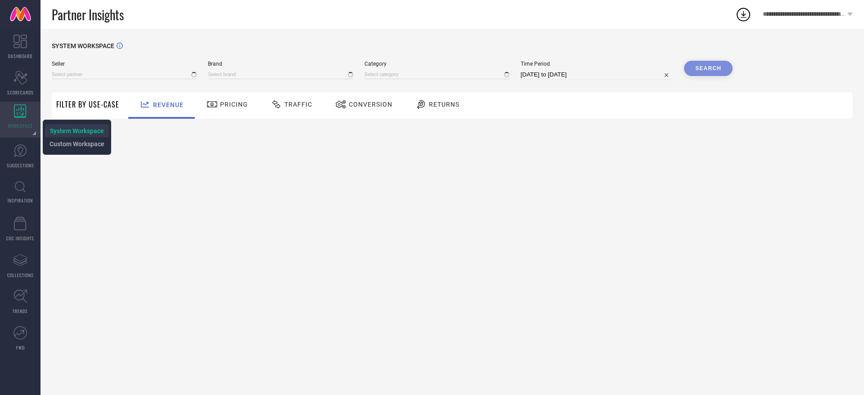  What do you see at coordinates (88, 104) in the screenshot?
I see `span: Filter By Use-Case` at bounding box center [88, 104].